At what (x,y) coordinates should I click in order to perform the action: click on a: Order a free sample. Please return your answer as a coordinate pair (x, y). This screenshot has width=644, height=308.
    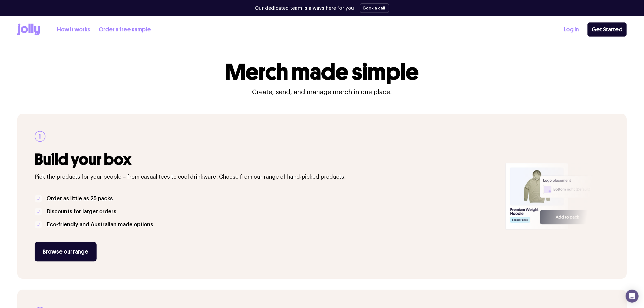
    Looking at the image, I should click on (125, 29).